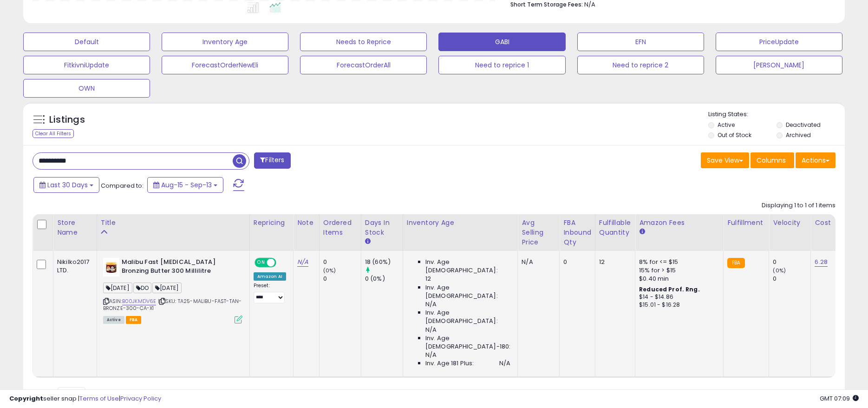 This screenshot has width=868, height=408. I want to click on a: Terms of Use, so click(99, 398).